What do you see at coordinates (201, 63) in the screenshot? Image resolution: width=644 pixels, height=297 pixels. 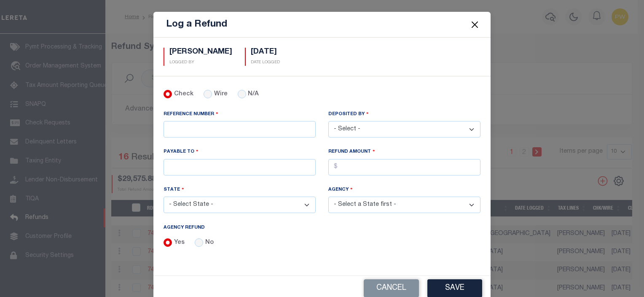 I see `p: LOGGED BY` at bounding box center [201, 63].